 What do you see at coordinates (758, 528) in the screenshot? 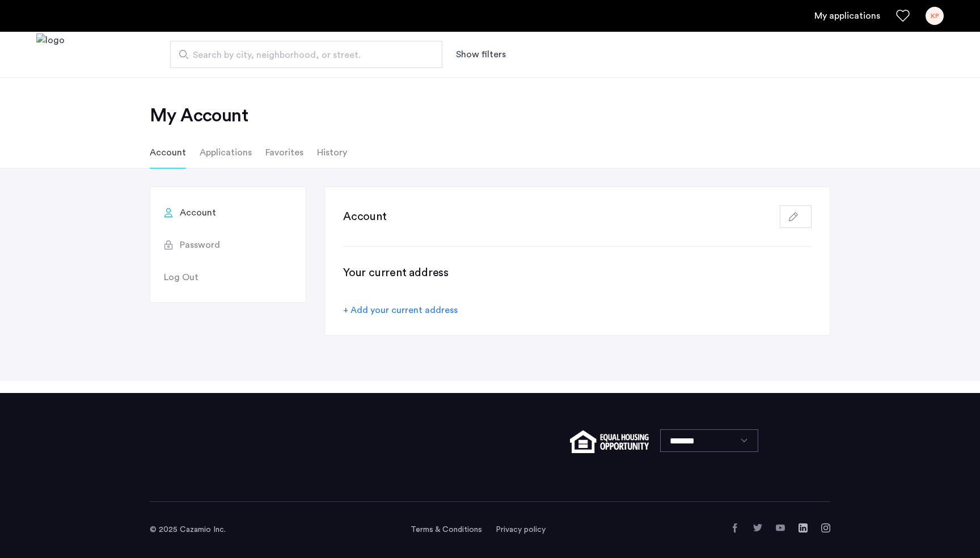
I see `a: Twitter` at bounding box center [758, 528].